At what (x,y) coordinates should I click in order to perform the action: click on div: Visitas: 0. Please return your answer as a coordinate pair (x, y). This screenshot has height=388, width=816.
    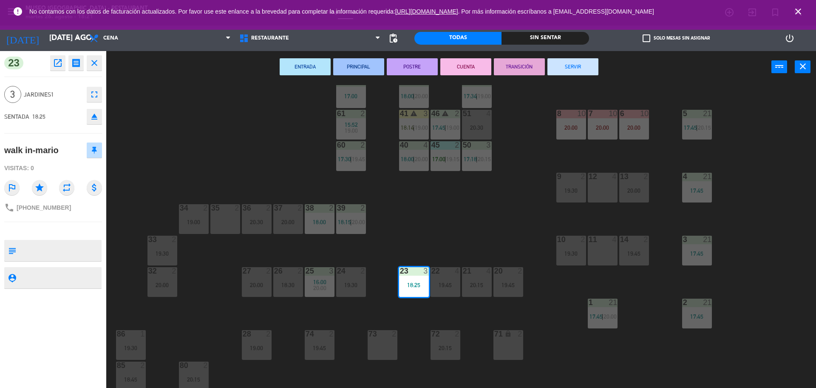
    Looking at the image, I should click on (53, 168).